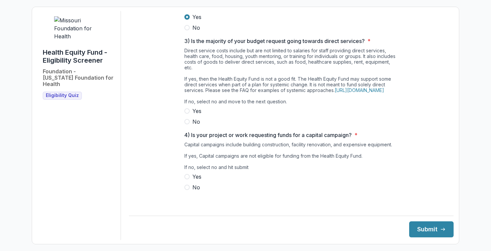  Describe the element at coordinates (268, 135) in the screenshot. I see `p: 4) Is your project or work requesting funds for a capital campaign?` at that location.